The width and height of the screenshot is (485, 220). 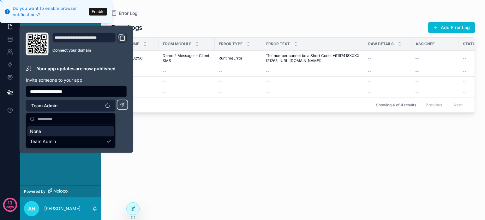 What do you see at coordinates (238, 58) in the screenshot?
I see `a: RuntimeError` at bounding box center [238, 58].